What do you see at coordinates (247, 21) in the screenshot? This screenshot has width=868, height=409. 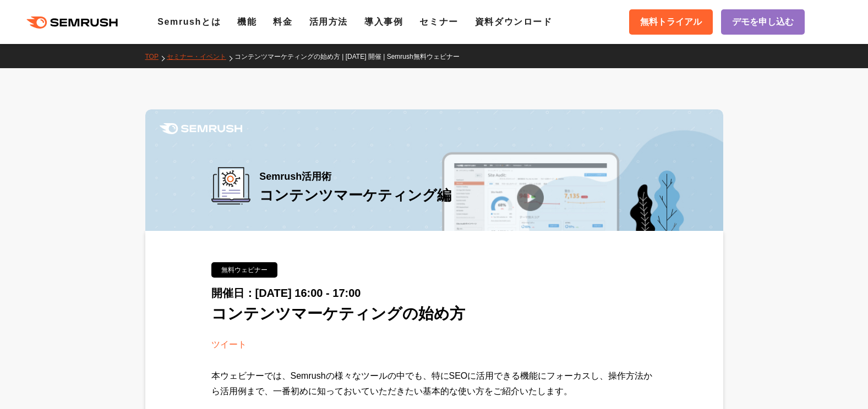 I see `a: 機能` at bounding box center [247, 21].